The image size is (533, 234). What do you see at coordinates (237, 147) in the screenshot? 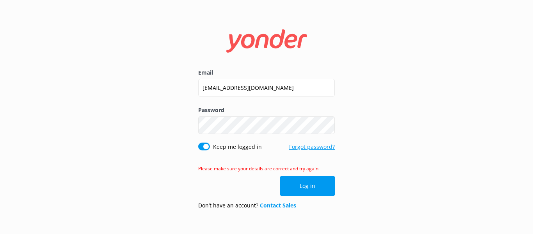
I see `label: Keep me logged in` at bounding box center [237, 147].